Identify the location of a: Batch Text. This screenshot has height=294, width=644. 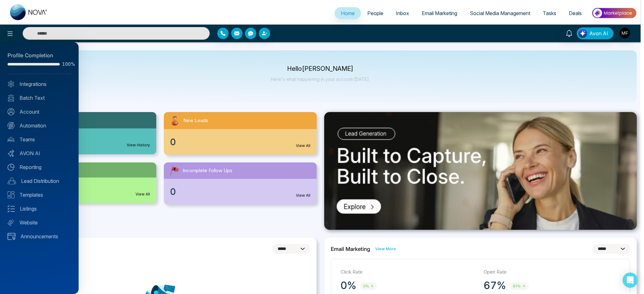
(40, 98).